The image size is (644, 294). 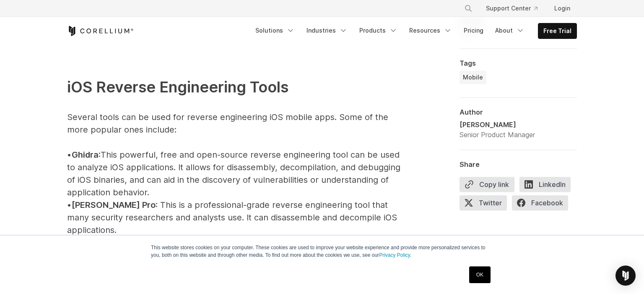 What do you see at coordinates (322, 252) in the screenshot?
I see `p: This website stores cookies on your computer. These cookies are used to improve your website expe...` at bounding box center [322, 252].